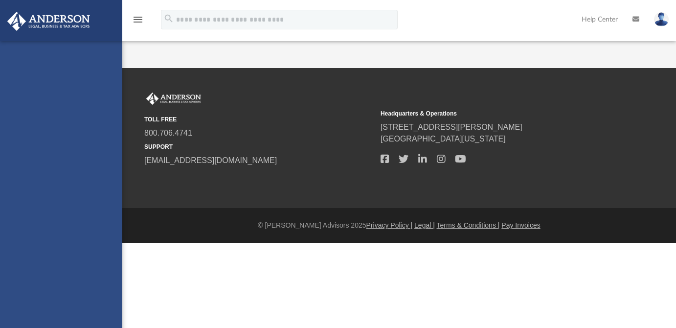 This screenshot has width=676, height=328. Describe the element at coordinates (495, 113) in the screenshot. I see `small: Headquarters & Operations` at that location.